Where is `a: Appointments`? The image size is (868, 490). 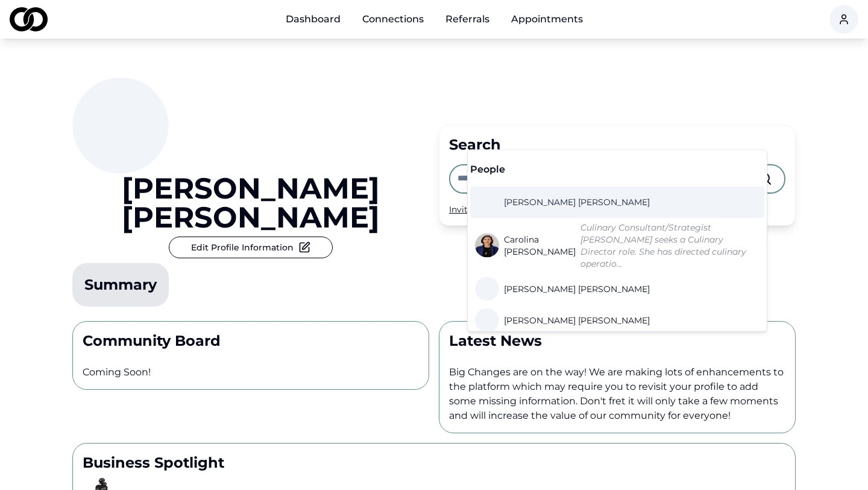
a: Appointments is located at coordinates (547, 20).